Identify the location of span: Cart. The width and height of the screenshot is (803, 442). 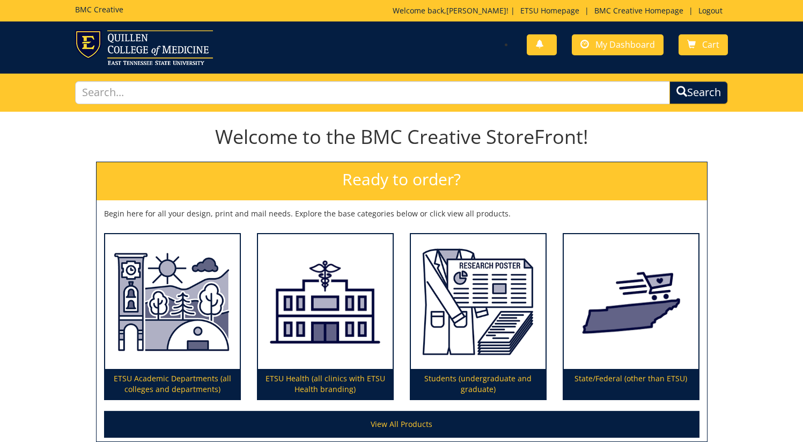
(711, 45).